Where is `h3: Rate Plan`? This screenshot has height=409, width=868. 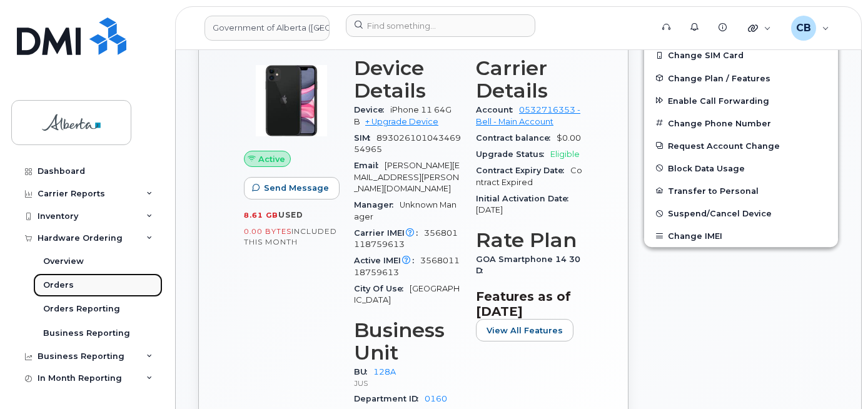 h3: Rate Plan is located at coordinates (529, 240).